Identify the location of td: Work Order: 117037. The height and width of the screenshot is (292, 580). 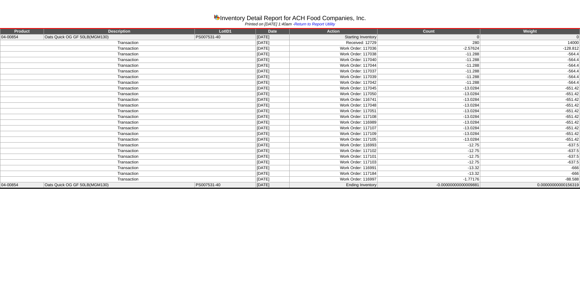
(333, 71).